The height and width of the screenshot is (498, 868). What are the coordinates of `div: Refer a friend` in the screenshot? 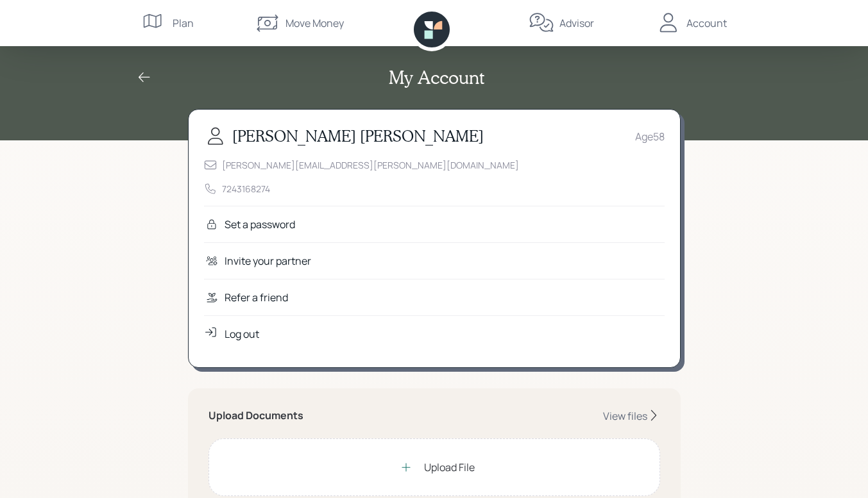 It's located at (256, 297).